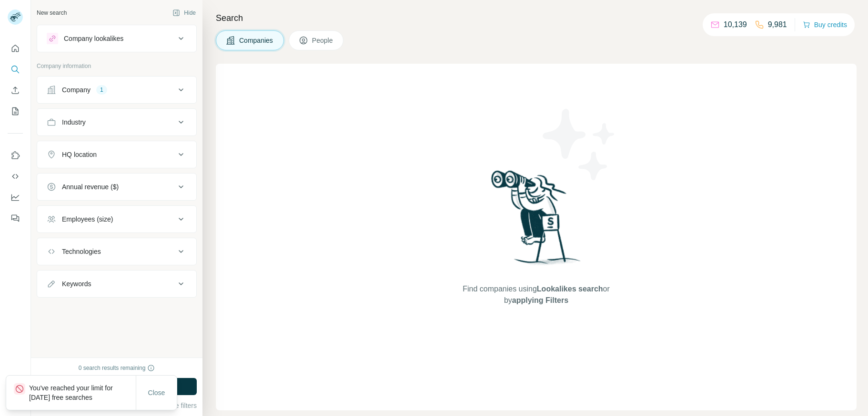 Image resolution: width=868 pixels, height=416 pixels. I want to click on div: Industry, so click(74, 122).